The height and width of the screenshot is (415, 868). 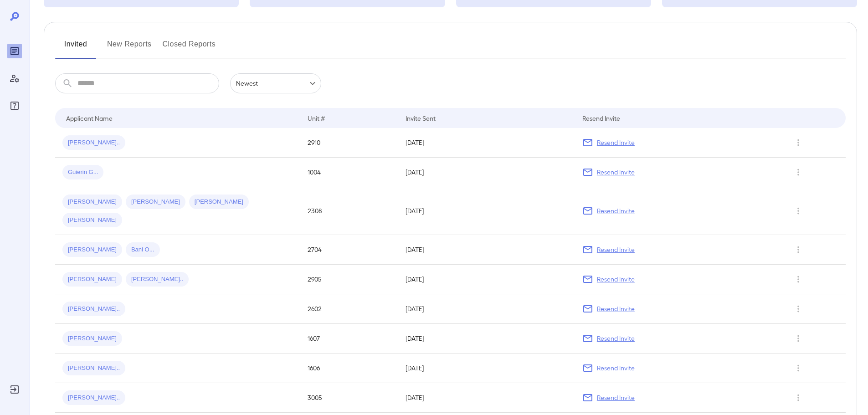 I want to click on div: Unit #, so click(x=316, y=118).